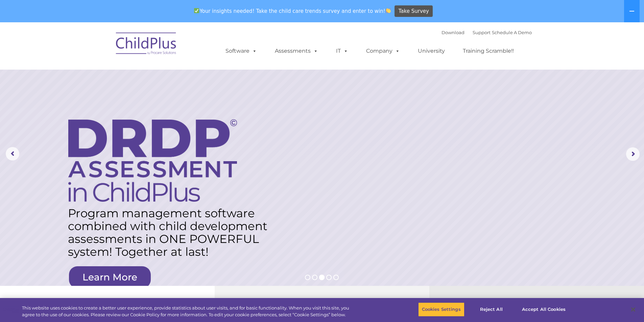 The height and width of the screenshot is (322, 644). Describe the element at coordinates (293, 11) in the screenshot. I see `span: Your insights needed! Take the child care trends survey and enter to win!` at that location.